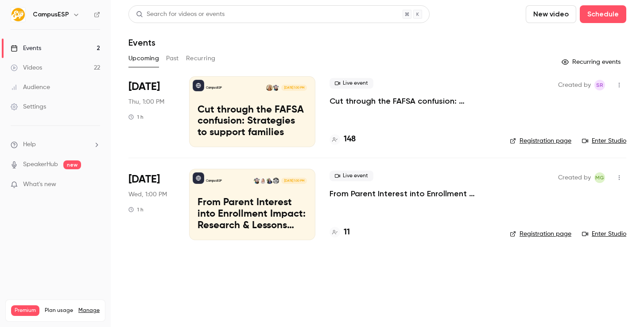 This screenshot has width=644, height=327. I want to click on a: 11, so click(340, 232).